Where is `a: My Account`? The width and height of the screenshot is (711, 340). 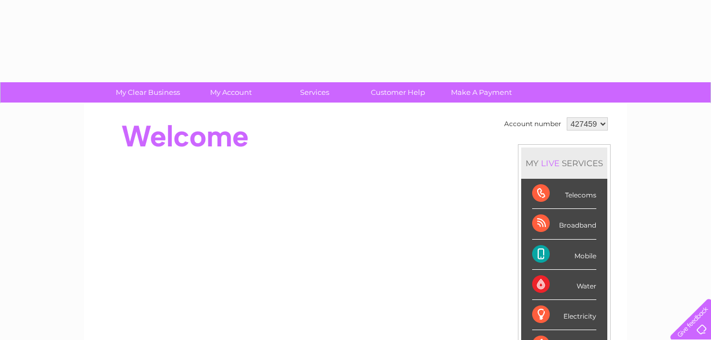
a: My Account is located at coordinates (231, 92).